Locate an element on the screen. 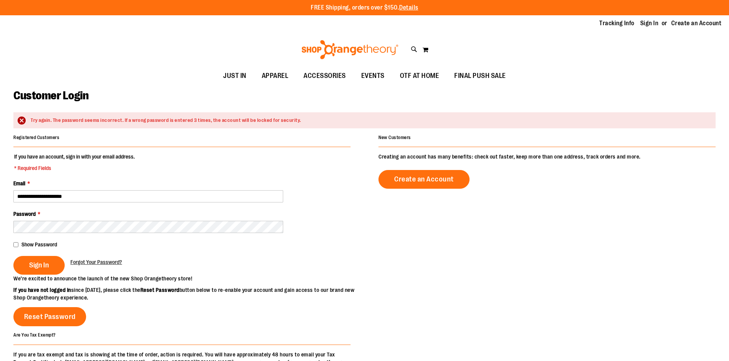 This screenshot has height=361, width=729. span: Email is located at coordinates (19, 184).